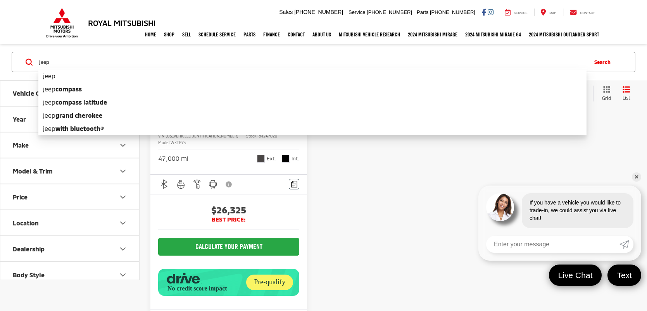  What do you see at coordinates (79, 115) in the screenshot?
I see `b: grand cherokee` at bounding box center [79, 115].